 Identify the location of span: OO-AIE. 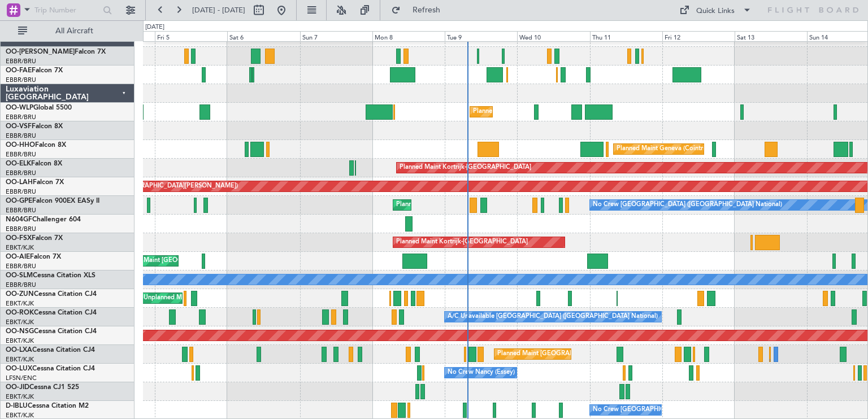
(18, 257).